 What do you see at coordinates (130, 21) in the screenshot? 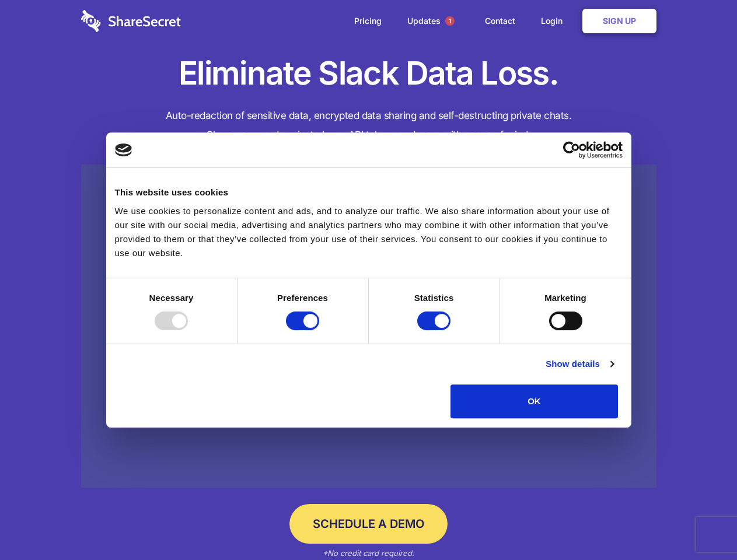
I see `img: logo-wordmark-white-trans-d4663122ce5f474addd5e946df7df03e33cb6a1c49d2221995e7729f52c070b2.svg` at bounding box center [130, 21].